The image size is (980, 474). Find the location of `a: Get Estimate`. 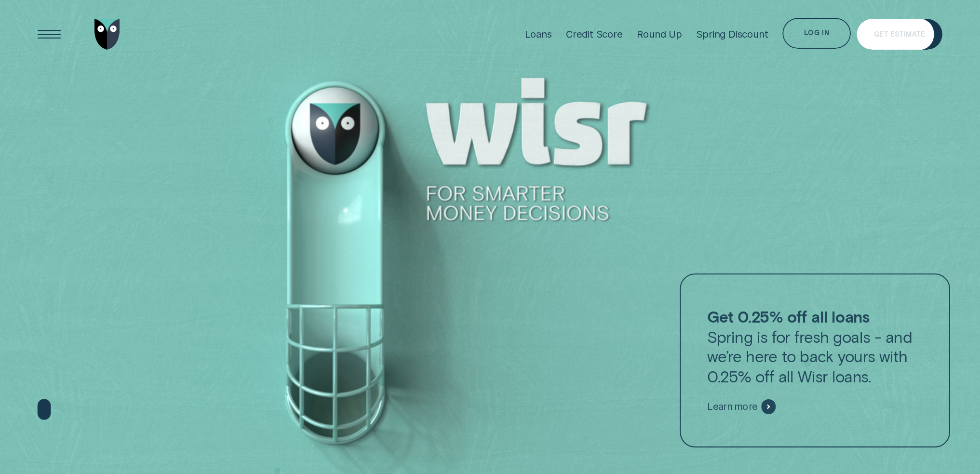

a: Get Estimate is located at coordinates (900, 34).